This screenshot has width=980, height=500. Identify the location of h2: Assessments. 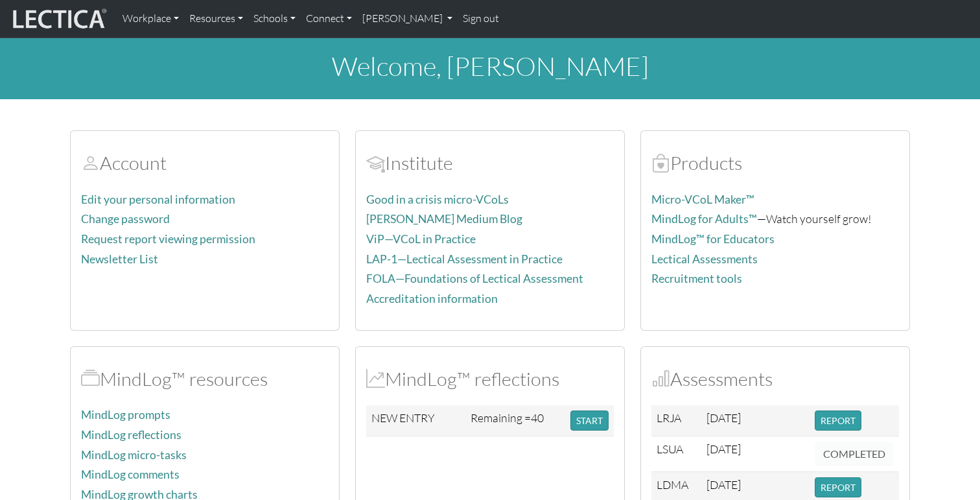
(775, 378).